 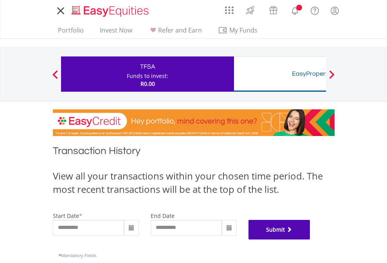 What do you see at coordinates (148, 76) in the screenshot?
I see `div: Funds to invest:` at bounding box center [148, 76].